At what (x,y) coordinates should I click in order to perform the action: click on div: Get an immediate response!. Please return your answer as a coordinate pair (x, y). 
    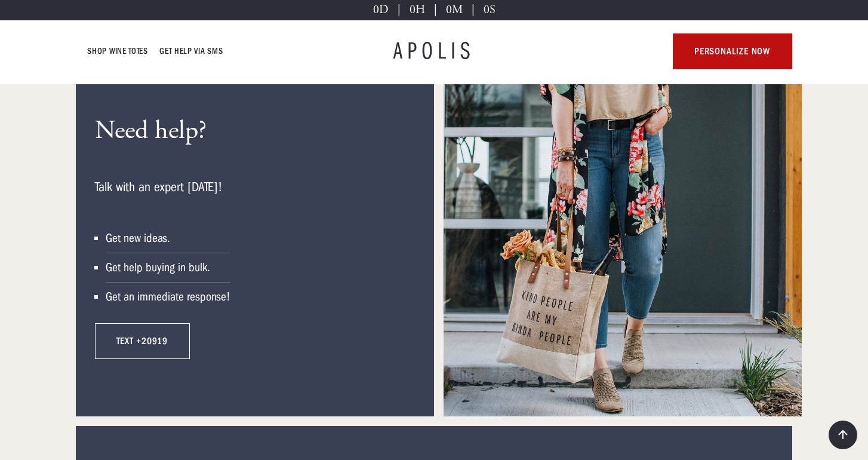
    Looking at the image, I should click on (167, 297).